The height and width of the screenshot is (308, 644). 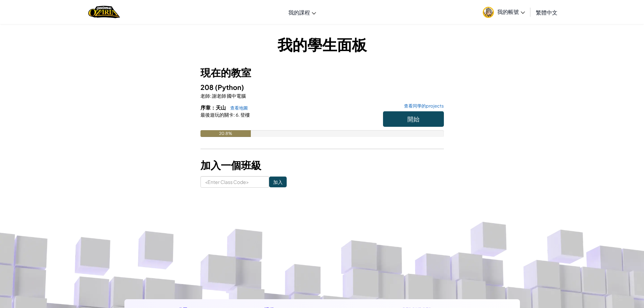 What do you see at coordinates (504, 12) in the screenshot?
I see `a: 我的帳號` at bounding box center [504, 12].